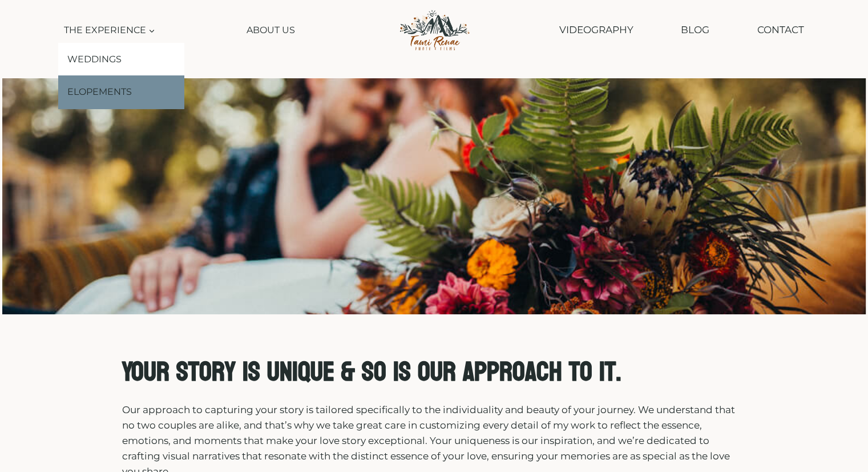  What do you see at coordinates (681, 30) in the screenshot?
I see `nav: Secondary` at bounding box center [681, 30].